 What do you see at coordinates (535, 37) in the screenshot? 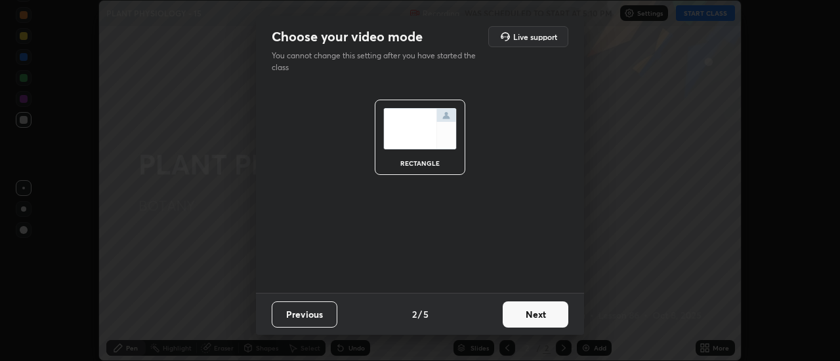
I see `h5: Live support` at bounding box center [535, 37].